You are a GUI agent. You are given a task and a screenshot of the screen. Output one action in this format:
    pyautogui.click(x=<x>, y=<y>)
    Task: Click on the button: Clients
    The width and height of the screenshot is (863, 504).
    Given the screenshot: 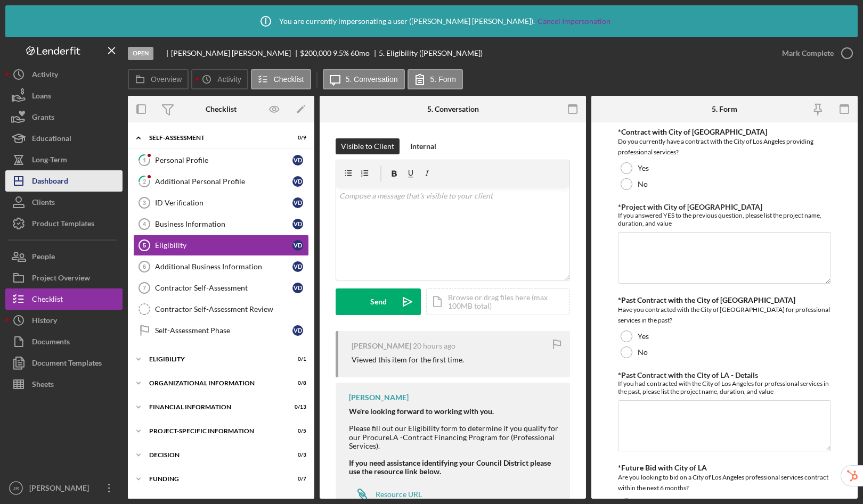 What is the action you would take?
    pyautogui.click(x=64, y=203)
    